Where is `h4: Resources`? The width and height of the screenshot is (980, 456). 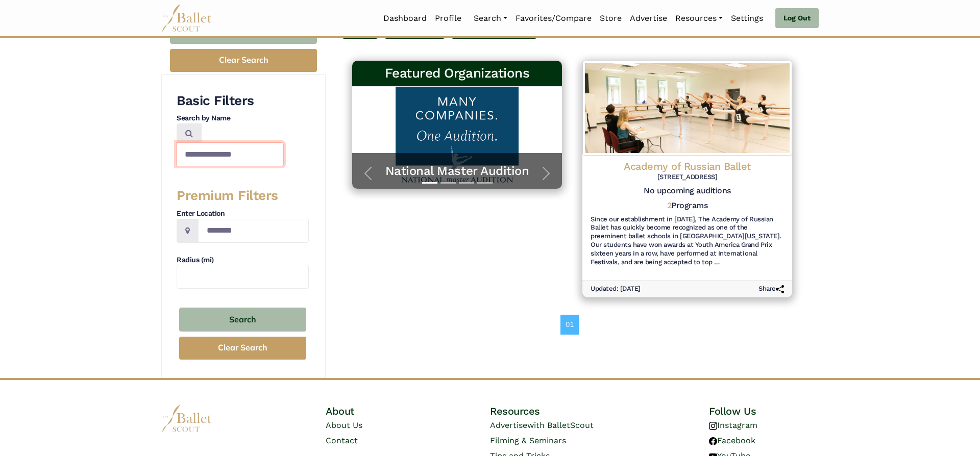
h4: Resources is located at coordinates (572, 411).